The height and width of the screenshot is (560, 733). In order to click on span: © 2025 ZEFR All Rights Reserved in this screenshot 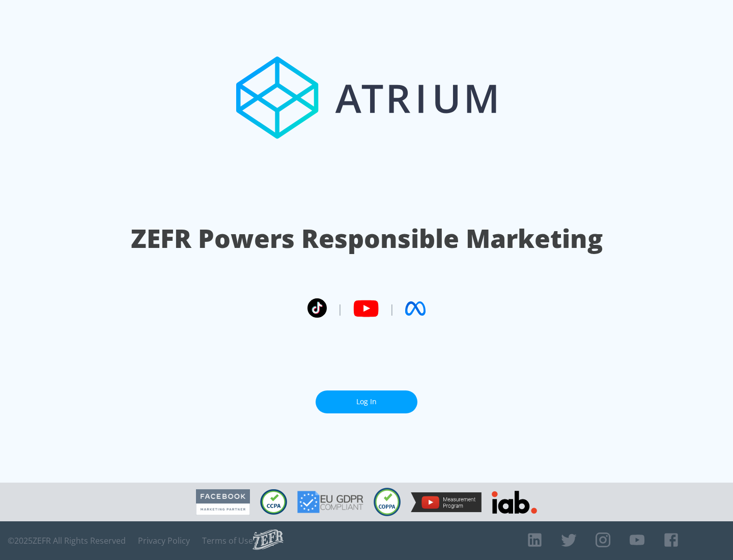, I will do `click(67, 541)`.